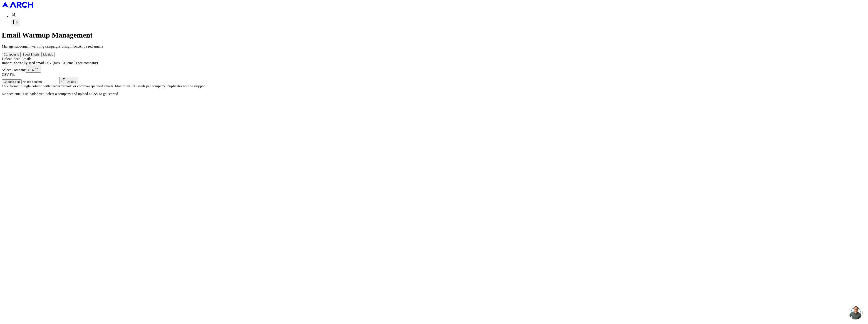 Image resolution: width=868 pixels, height=324 pixels. What do you see at coordinates (16, 22) in the screenshot?
I see `button: Log out` at bounding box center [16, 22].